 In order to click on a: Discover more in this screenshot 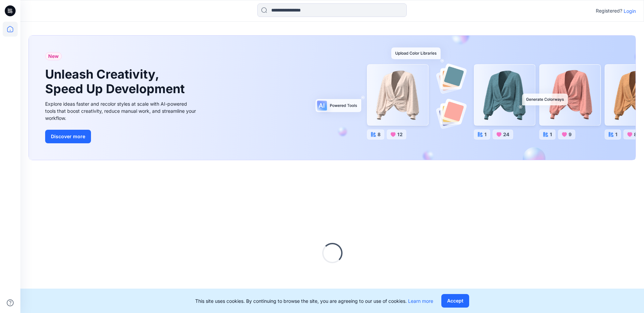, I will do `click(122, 137)`.